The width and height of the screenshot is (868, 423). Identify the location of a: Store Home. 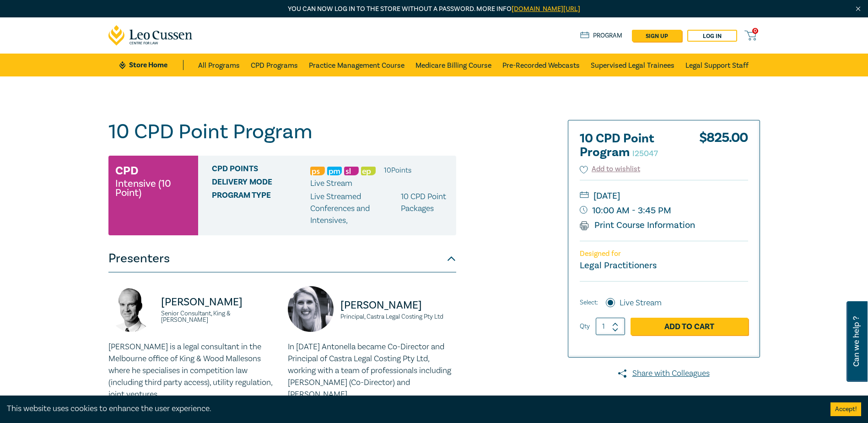
(151, 65).